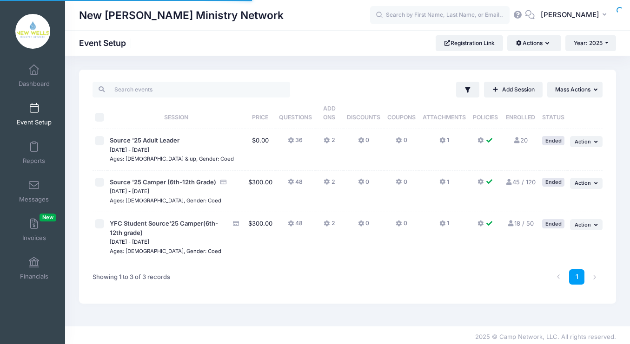 The image size is (630, 344). I want to click on a: Event Setup, so click(34, 114).